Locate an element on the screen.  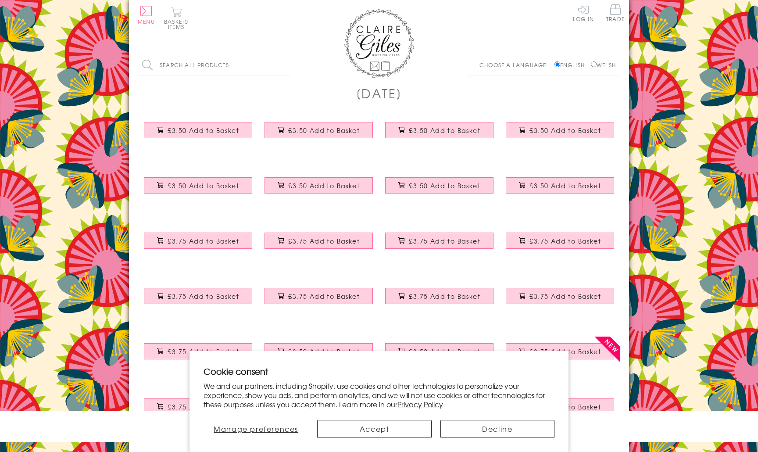
input: Welsh is located at coordinates (593, 64).